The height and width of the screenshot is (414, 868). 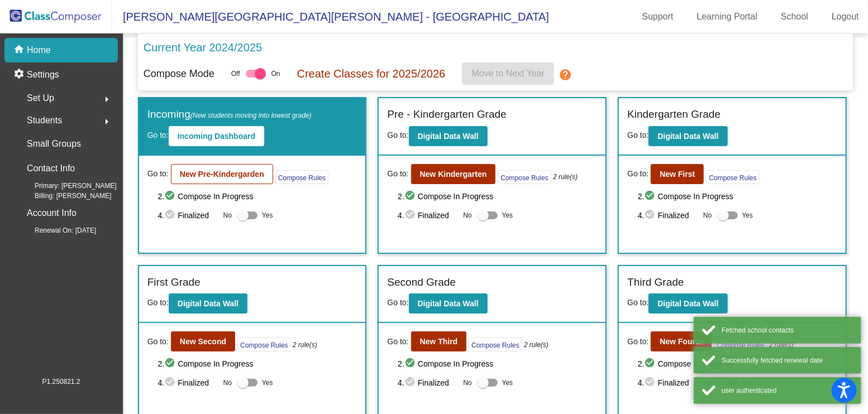 I want to click on p: Small Groups, so click(x=54, y=144).